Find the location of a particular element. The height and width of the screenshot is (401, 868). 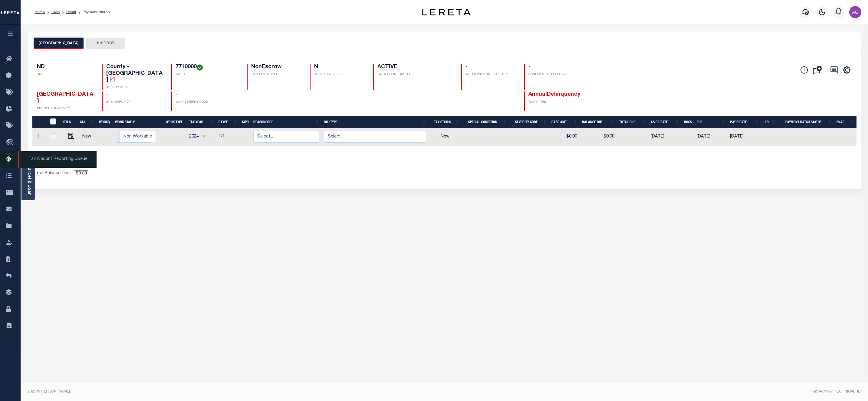

th: WorkQ is located at coordinates (105, 122).